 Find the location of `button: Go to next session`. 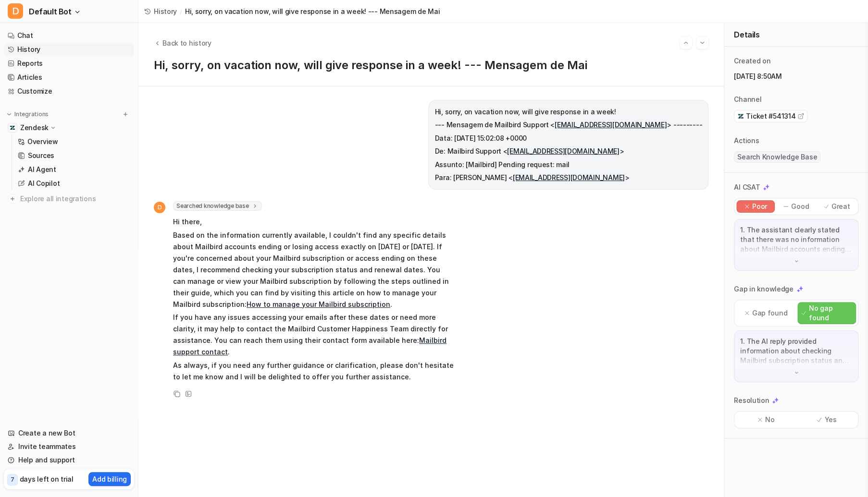

button: Go to next session is located at coordinates (703, 43).